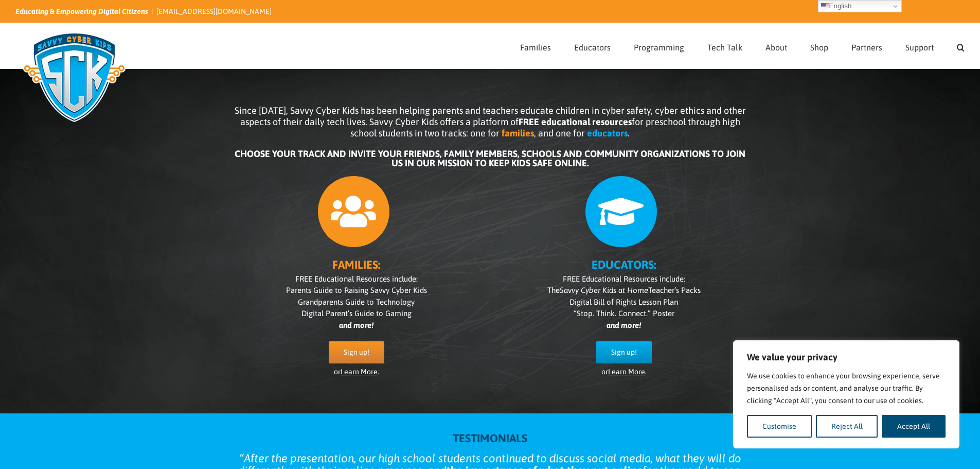 The image size is (980, 469). What do you see at coordinates (592, 46) in the screenshot?
I see `a: Educators` at bounding box center [592, 46].